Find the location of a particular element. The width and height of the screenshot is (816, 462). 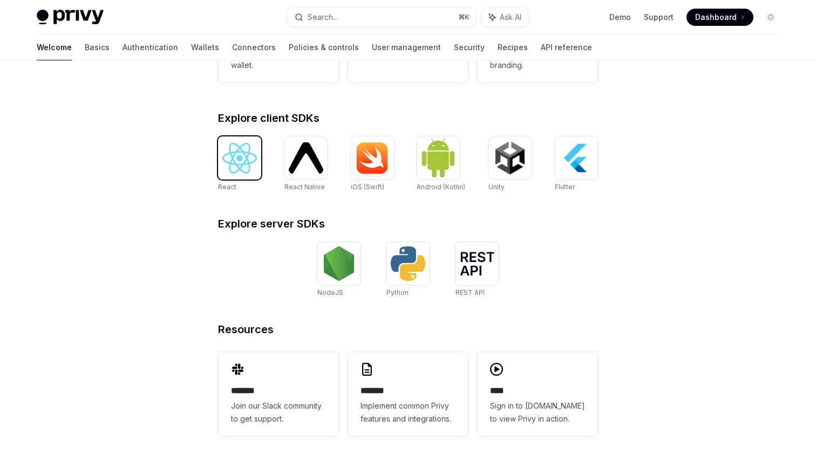

a: Policies & controls is located at coordinates (324, 47).